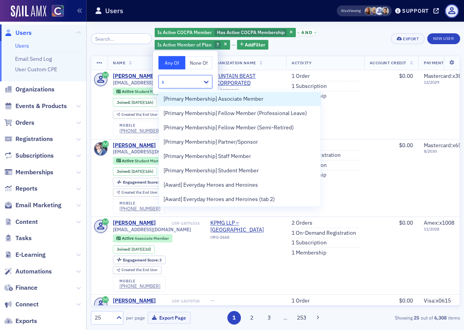 The height and width of the screenshot is (330, 464). Describe the element at coordinates (300, 300) in the screenshot. I see `a: 1 Order` at that location.